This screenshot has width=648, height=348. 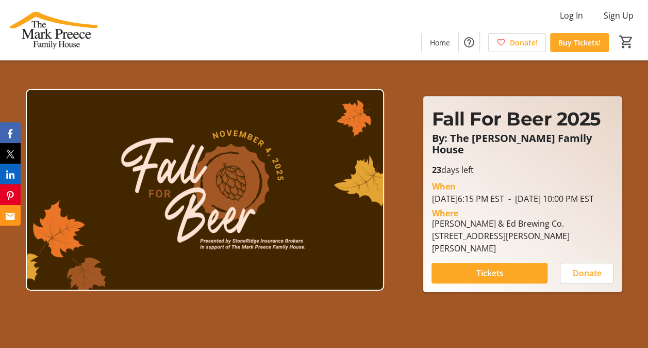 I want to click on span: Tickets, so click(x=489, y=273).